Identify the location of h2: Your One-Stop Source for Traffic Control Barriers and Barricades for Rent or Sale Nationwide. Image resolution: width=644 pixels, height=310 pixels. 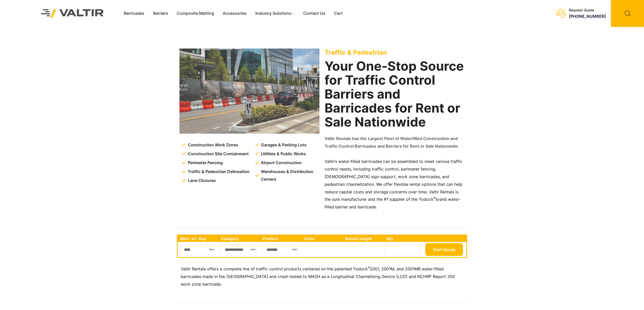
(395, 94).